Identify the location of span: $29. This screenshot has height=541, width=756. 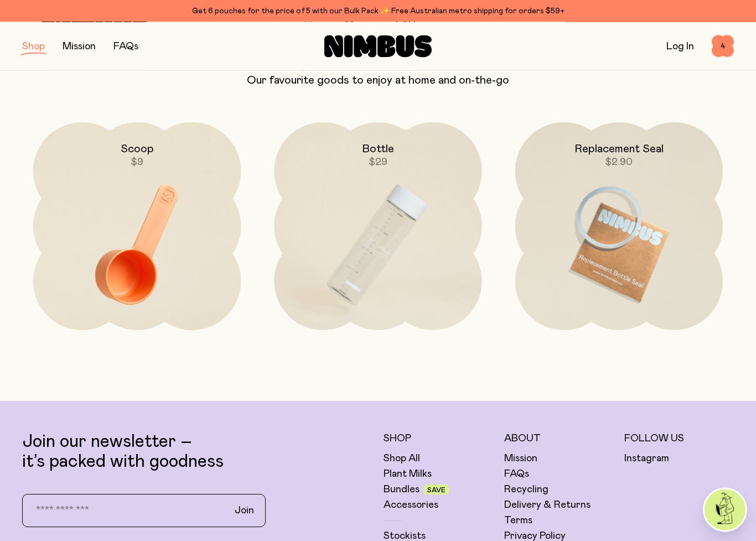
(378, 163).